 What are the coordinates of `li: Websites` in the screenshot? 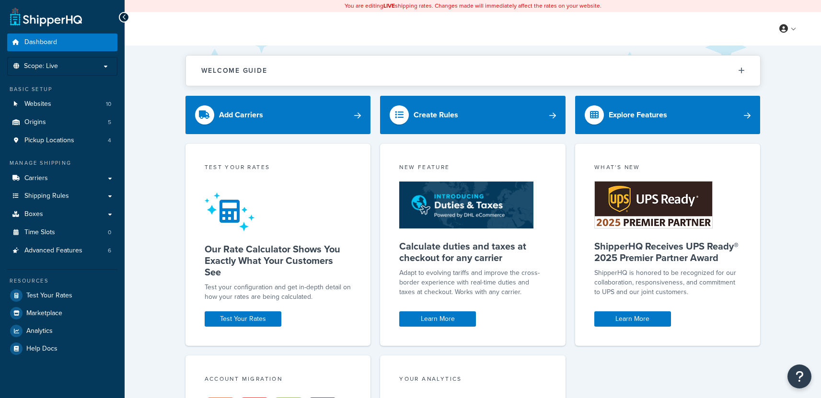 It's located at (62, 104).